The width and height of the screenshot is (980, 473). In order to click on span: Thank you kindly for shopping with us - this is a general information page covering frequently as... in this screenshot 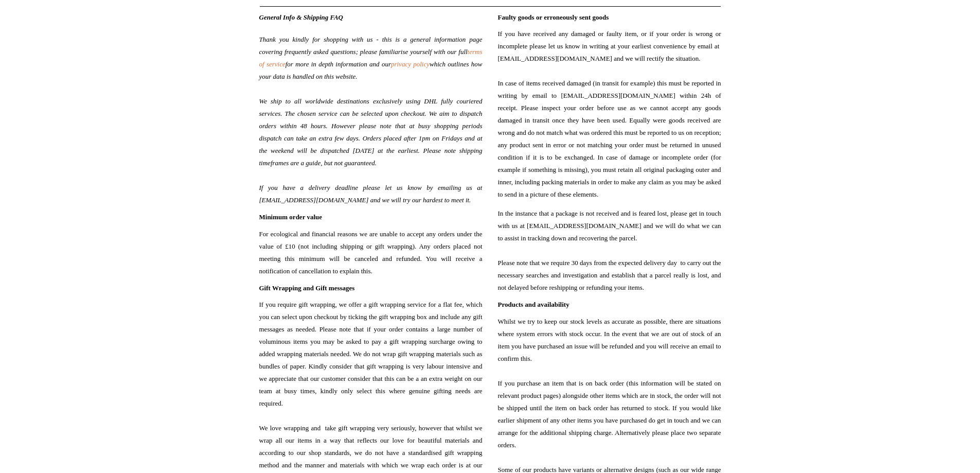, I will do `click(371, 45)`.